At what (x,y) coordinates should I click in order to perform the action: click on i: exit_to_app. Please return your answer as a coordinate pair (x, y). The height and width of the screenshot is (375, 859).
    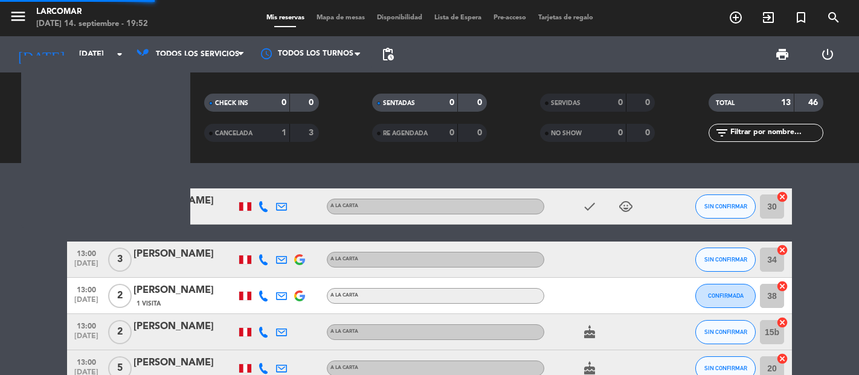
    Looking at the image, I should click on (768, 18).